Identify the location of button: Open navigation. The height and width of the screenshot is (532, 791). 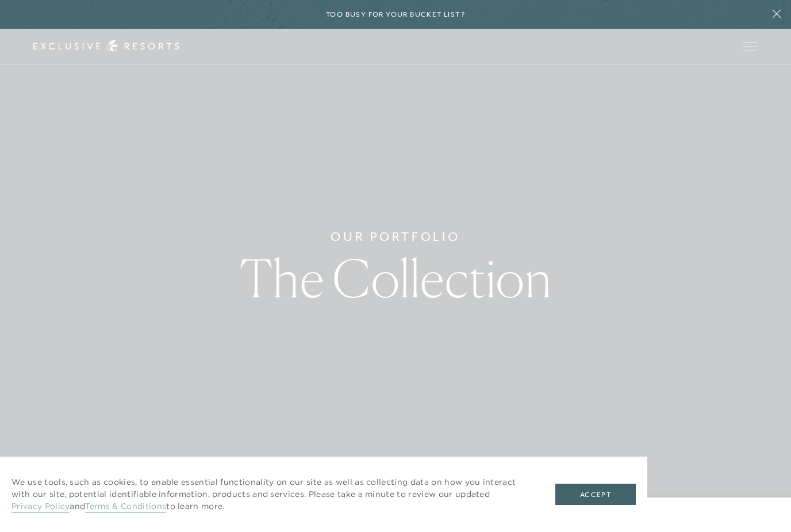
(751, 46).